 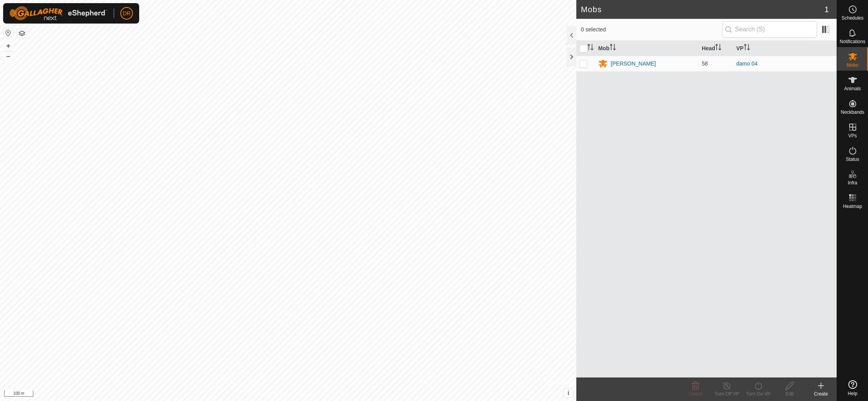 What do you see at coordinates (569, 392) in the screenshot?
I see `span: i` at bounding box center [569, 392].